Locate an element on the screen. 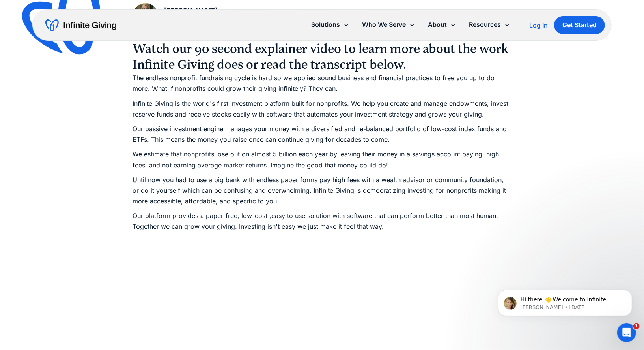  p: Infinite Giving is the world's first investment platform built for nonprofits. We help you create... is located at coordinates (322, 109).